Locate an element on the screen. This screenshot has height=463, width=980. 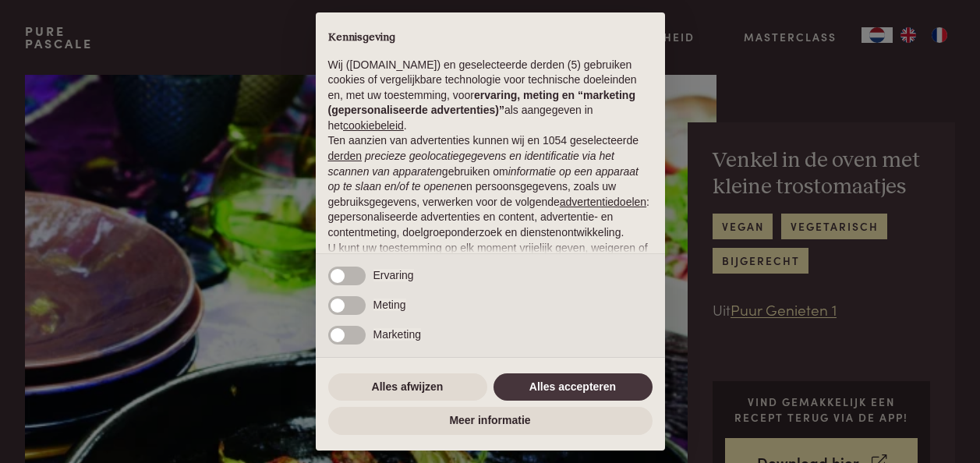
p: U kunt uw toestemming op elk moment vrijelijk geven, weigeren of intrekken door het voorkeurenpan... is located at coordinates (490, 278).